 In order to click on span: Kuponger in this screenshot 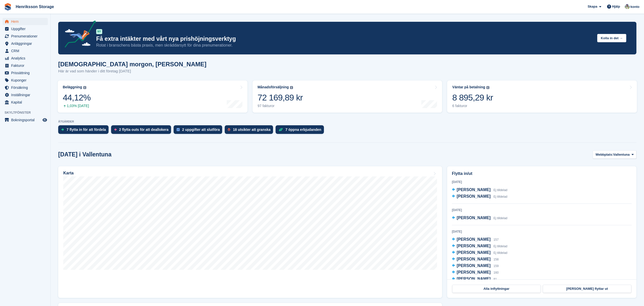, I will do `click(27, 80)`.